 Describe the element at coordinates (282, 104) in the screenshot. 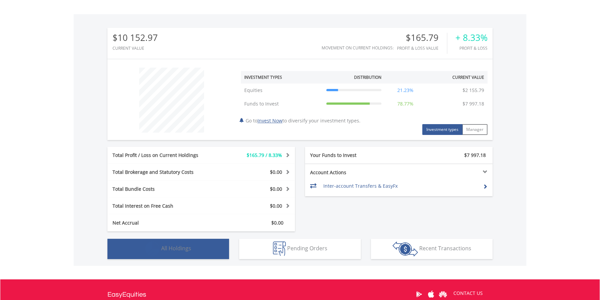

I see `td: Funds to Invest` at that location.